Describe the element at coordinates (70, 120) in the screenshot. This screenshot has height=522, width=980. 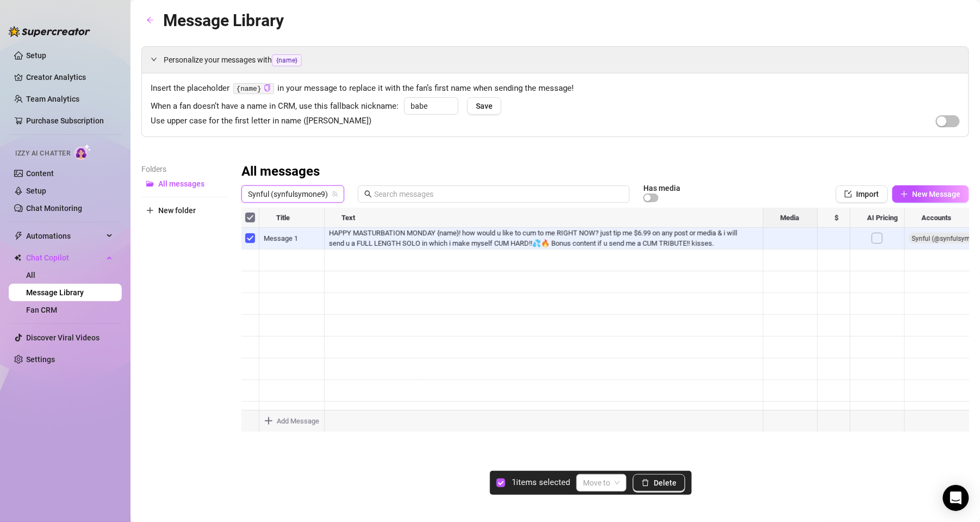
I see `a: Purchase Subscription` at that location.